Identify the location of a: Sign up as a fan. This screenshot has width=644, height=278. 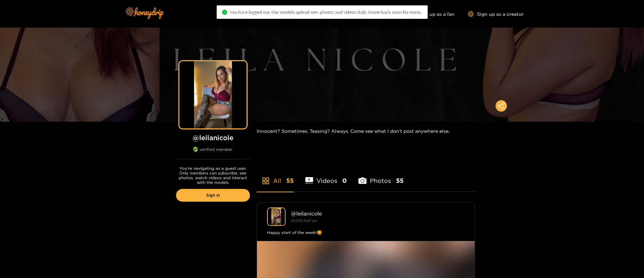
(432, 14).